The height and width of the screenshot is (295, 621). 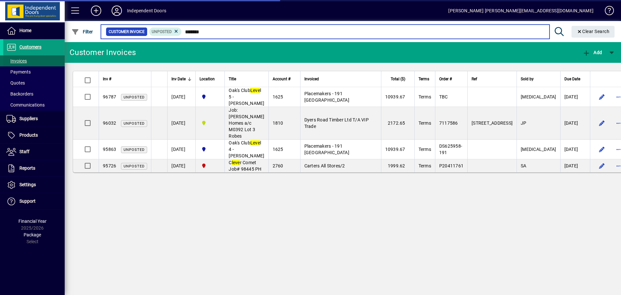 I want to click on div: Sold by, so click(x=539, y=79).